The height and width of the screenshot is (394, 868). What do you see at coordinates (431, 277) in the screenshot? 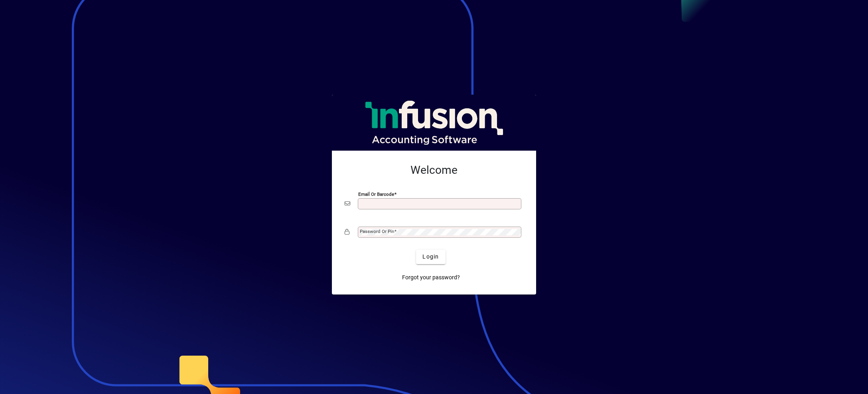
I see `a: Forgot your password?` at bounding box center [431, 277].